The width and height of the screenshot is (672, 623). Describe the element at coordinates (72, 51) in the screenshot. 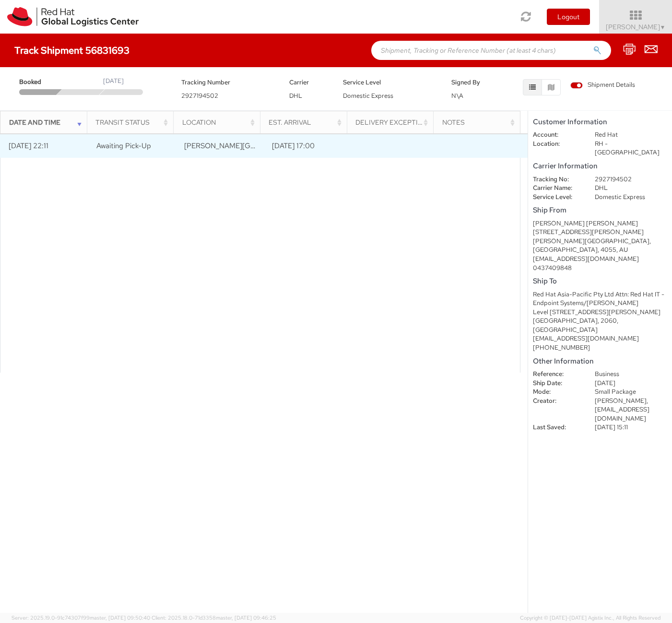

I see `h4: Track Shipment 56831693` at that location.